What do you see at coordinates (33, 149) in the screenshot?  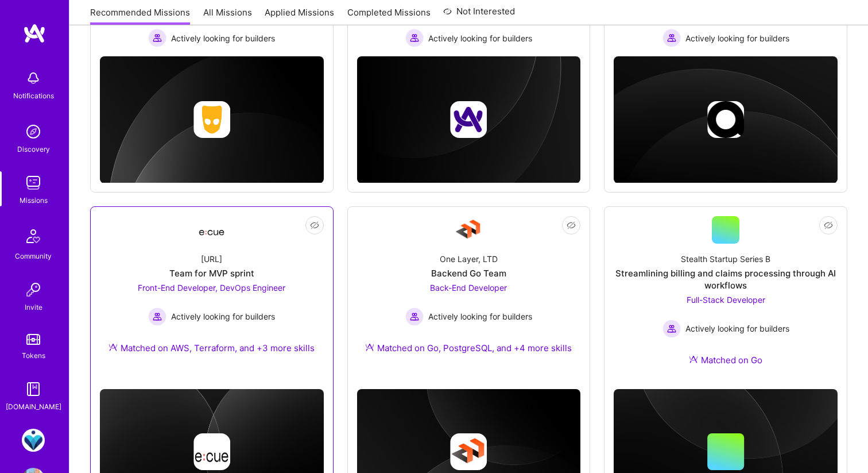 I see `div: Discovery` at bounding box center [33, 149].